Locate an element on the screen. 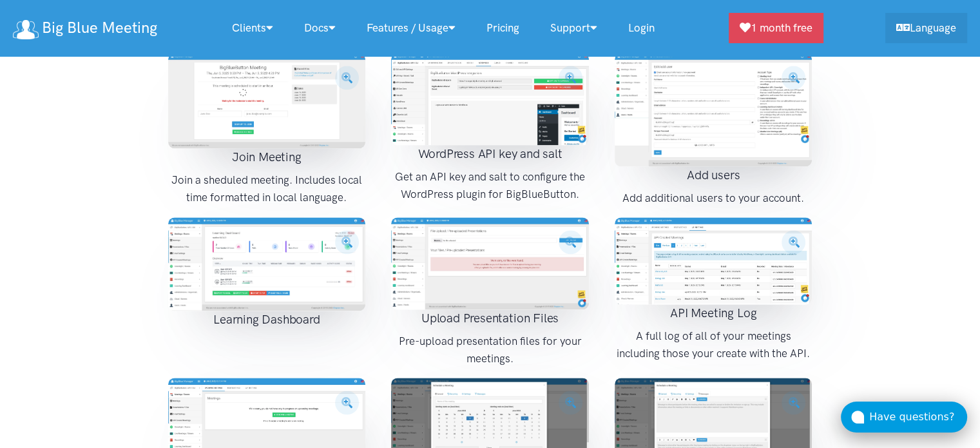 This screenshot has width=980, height=448. img: API Meeting Log is located at coordinates (713, 260).